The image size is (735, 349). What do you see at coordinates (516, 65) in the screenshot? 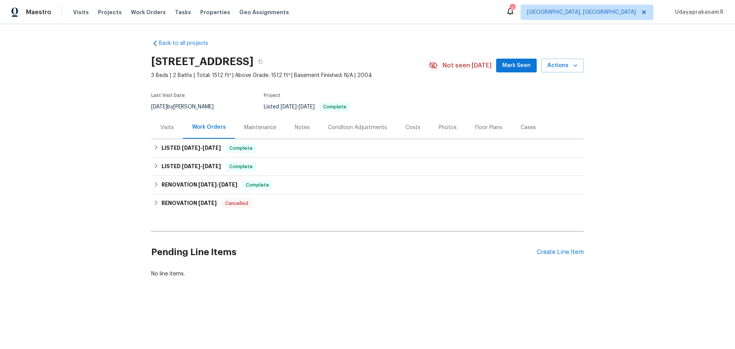
I see `button: Mark Seen` at bounding box center [516, 65].